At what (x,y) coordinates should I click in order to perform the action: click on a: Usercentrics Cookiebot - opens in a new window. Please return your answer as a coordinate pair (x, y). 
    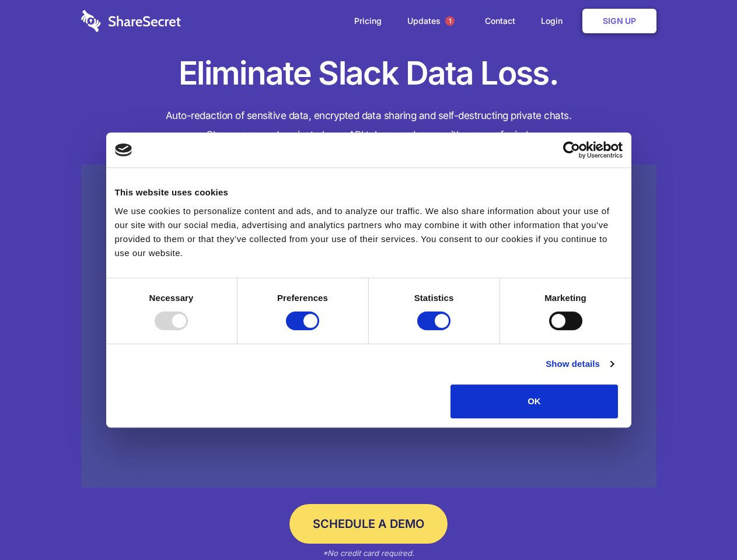
    Looking at the image, I should click on (571, 150).